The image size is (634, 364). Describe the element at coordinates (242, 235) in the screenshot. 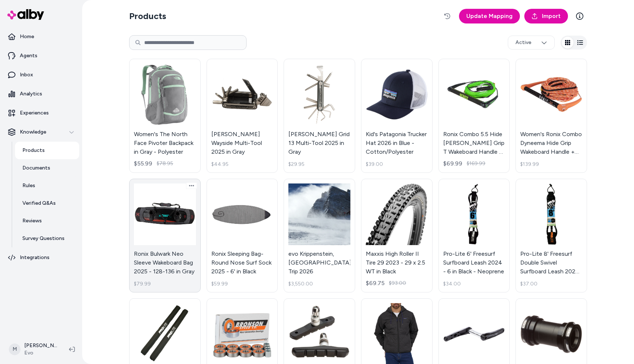

I see `a: Ronix Sleeping Bag- Round Nose Surf Sock 2025 - 6' in BlackRonix Sleeping Bag- Round Nose Surf So...` at that location.